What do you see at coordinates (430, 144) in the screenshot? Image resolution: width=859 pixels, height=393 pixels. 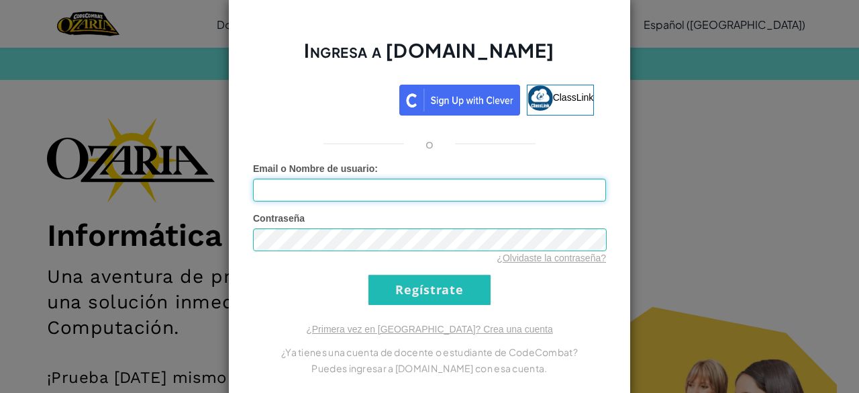 I see `p: o` at bounding box center [430, 144].